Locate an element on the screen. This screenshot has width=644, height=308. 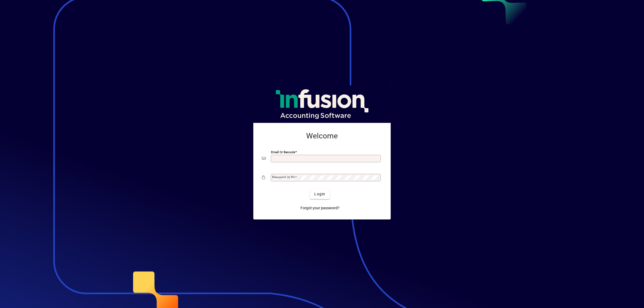
button: Login is located at coordinates (319, 194).